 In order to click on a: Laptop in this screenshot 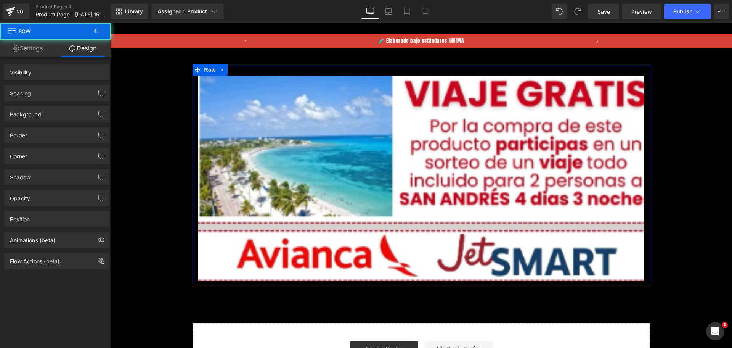, I will do `click(389, 11)`.